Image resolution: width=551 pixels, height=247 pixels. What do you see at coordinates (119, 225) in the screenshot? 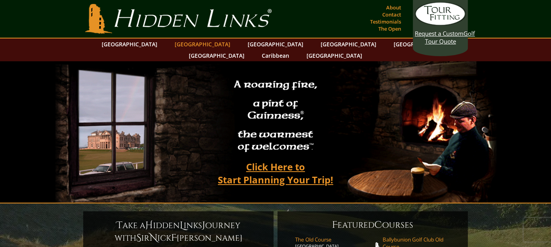
I see `span: T` at bounding box center [119, 225].